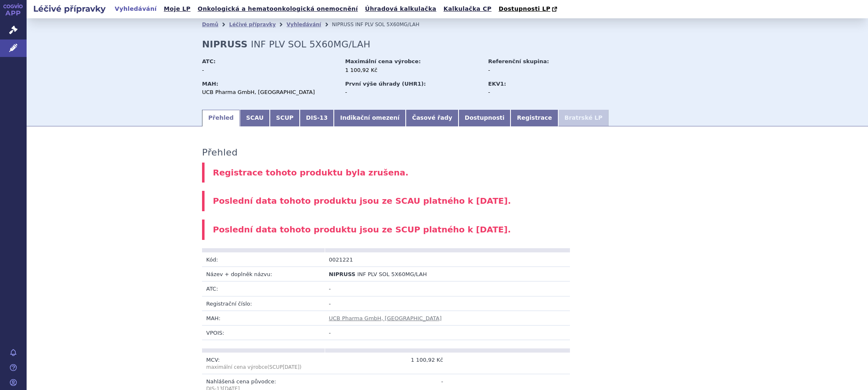 This screenshot has height=390, width=868. I want to click on a: Kalkulačka CP, so click(467, 8).